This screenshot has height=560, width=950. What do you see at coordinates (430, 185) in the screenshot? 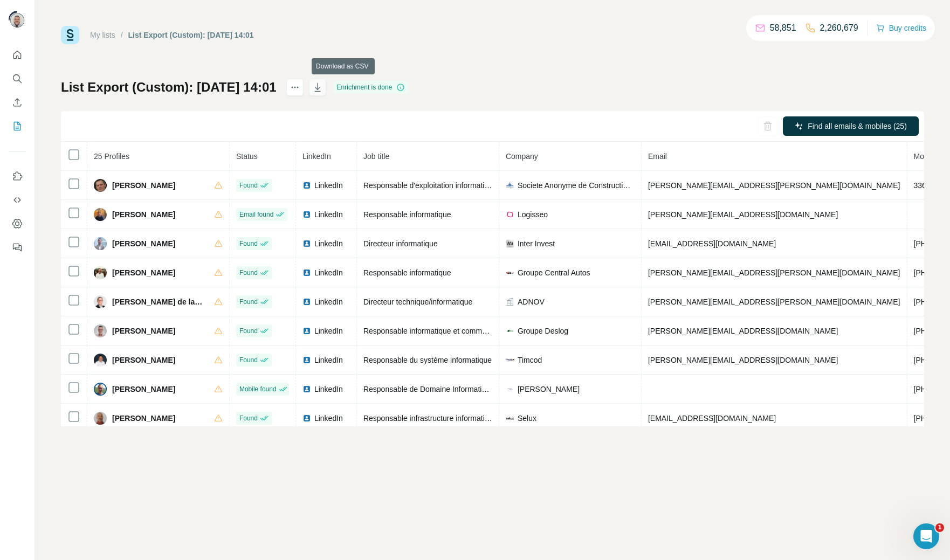
I see `span: Responsable d'exploitation informatique` at bounding box center [430, 185].